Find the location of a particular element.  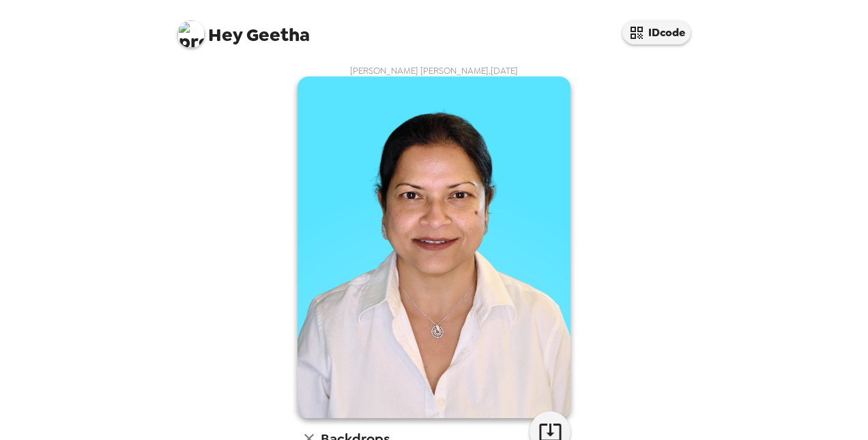

img: user is located at coordinates (434, 247).